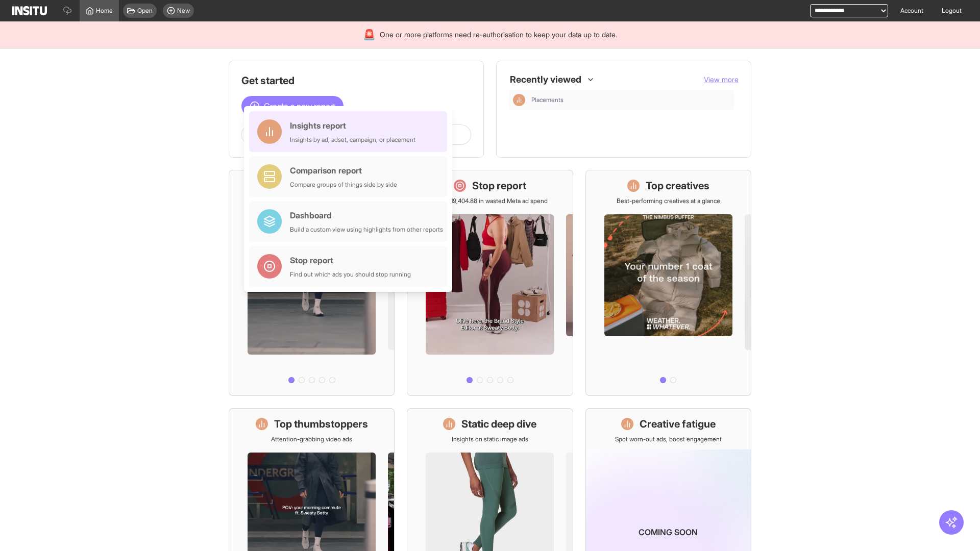 This screenshot has height=551, width=980. I want to click on a: Top creativesBest-performing creatives at a glance, so click(668, 283).